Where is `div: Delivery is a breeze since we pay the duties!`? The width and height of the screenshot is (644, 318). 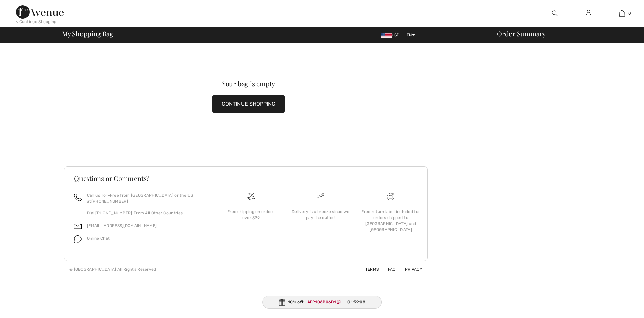
div: Delivery is a breeze since we pay the duties! is located at coordinates (321, 215).